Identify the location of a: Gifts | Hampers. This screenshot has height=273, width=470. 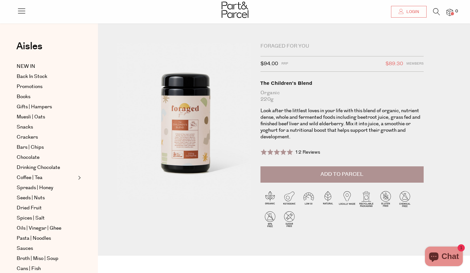
(46, 107).